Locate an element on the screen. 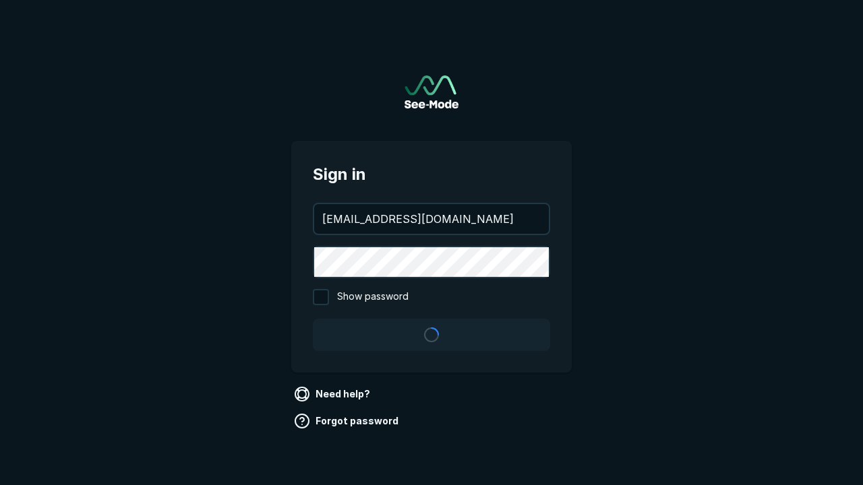 This screenshot has width=863, height=485. a: Need help? is located at coordinates (333, 394).